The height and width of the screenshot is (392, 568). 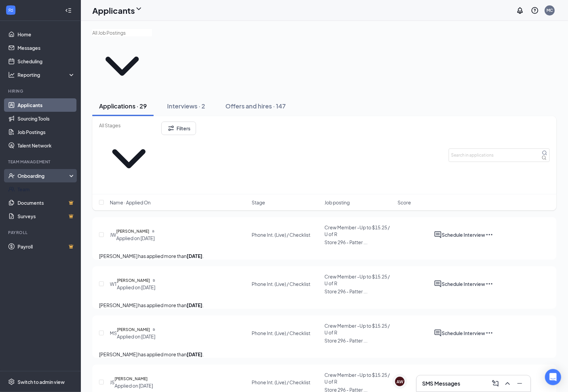 What do you see at coordinates (46, 145) in the screenshot?
I see `a: Talent Network` at bounding box center [46, 145].